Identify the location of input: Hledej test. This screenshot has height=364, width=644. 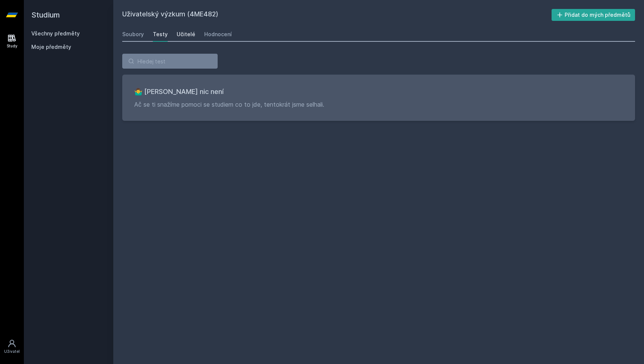
(170, 61).